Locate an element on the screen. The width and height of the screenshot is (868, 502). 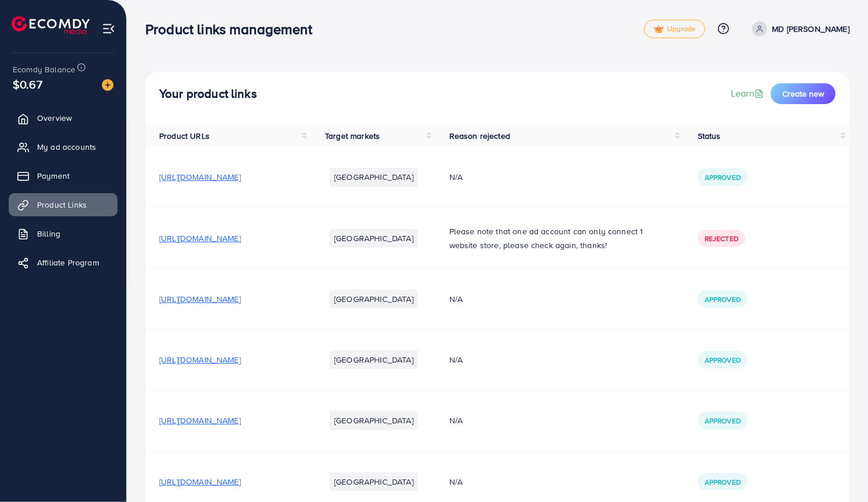
span: Product Links is located at coordinates (62, 205).